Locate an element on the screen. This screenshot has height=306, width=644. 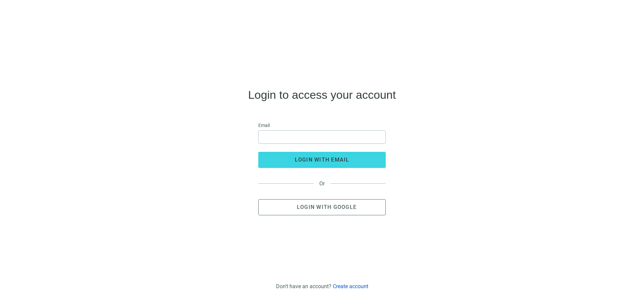
span: Or is located at coordinates (322, 184).